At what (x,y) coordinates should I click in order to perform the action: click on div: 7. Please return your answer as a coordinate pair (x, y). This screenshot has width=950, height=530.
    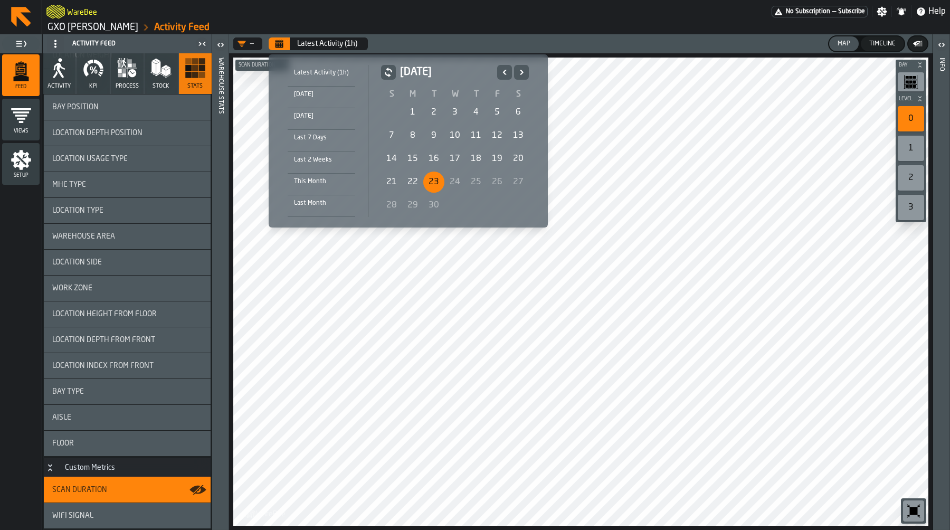
    Looking at the image, I should click on (392, 136).